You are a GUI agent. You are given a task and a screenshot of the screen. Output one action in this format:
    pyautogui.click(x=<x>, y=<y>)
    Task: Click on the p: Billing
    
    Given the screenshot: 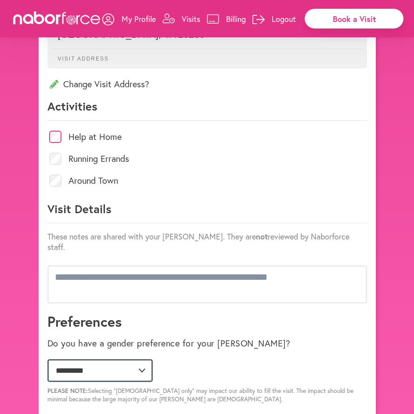 What is the action you would take?
    pyautogui.click(x=236, y=19)
    